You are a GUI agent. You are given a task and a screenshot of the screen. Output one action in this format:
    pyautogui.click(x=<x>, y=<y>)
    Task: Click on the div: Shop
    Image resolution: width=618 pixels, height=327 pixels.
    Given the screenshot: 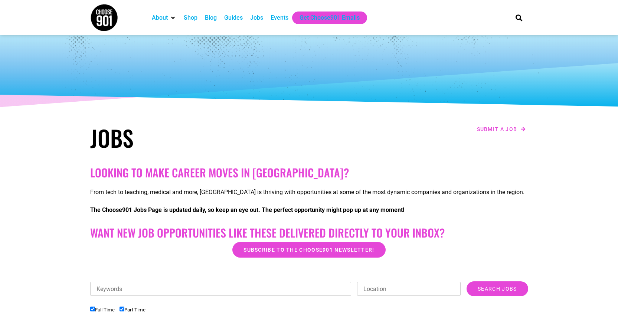 What is the action you would take?
    pyautogui.click(x=190, y=18)
    